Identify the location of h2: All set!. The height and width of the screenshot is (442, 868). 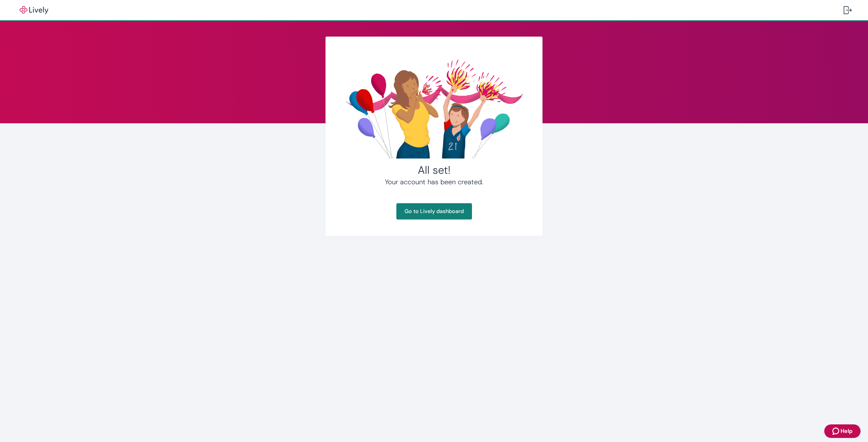
(434, 170).